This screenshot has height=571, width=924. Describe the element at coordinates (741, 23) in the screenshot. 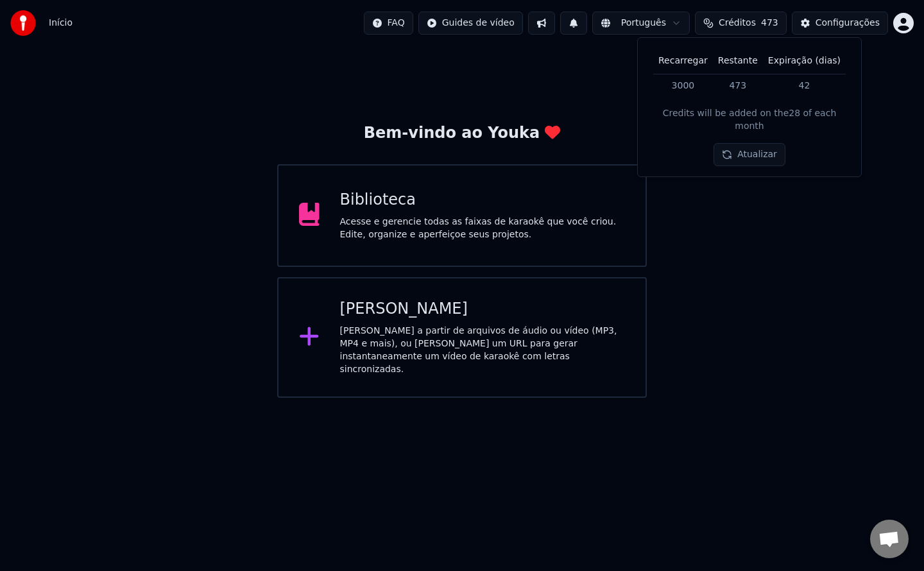

I see `button: Créditos473` at that location.